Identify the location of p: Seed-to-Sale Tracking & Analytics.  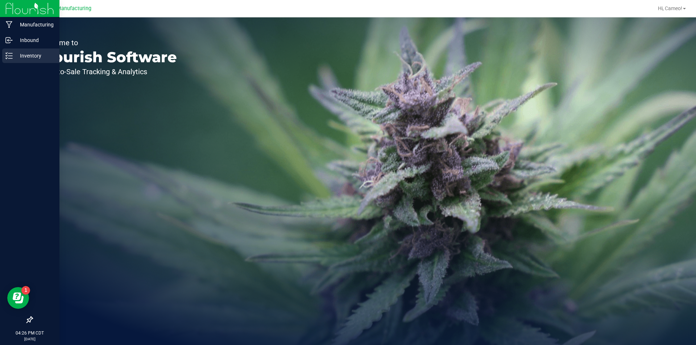
(108, 72).